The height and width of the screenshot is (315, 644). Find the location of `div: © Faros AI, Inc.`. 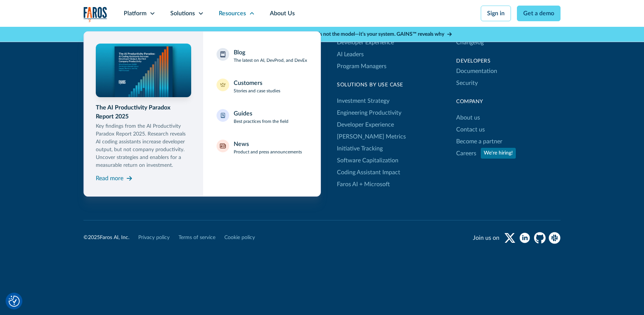

div: © Faros AI, Inc. is located at coordinates (106, 238).